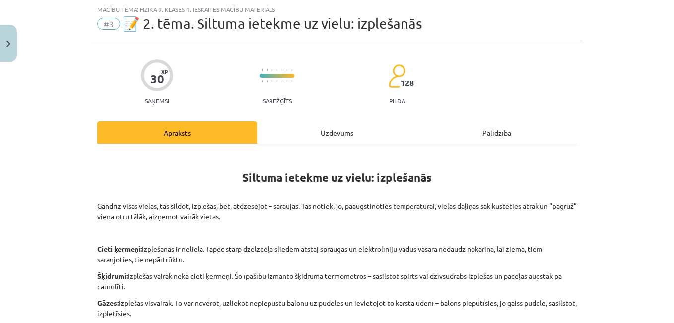  Describe the element at coordinates (497, 132) in the screenshot. I see `div: Palīdzība` at that location.